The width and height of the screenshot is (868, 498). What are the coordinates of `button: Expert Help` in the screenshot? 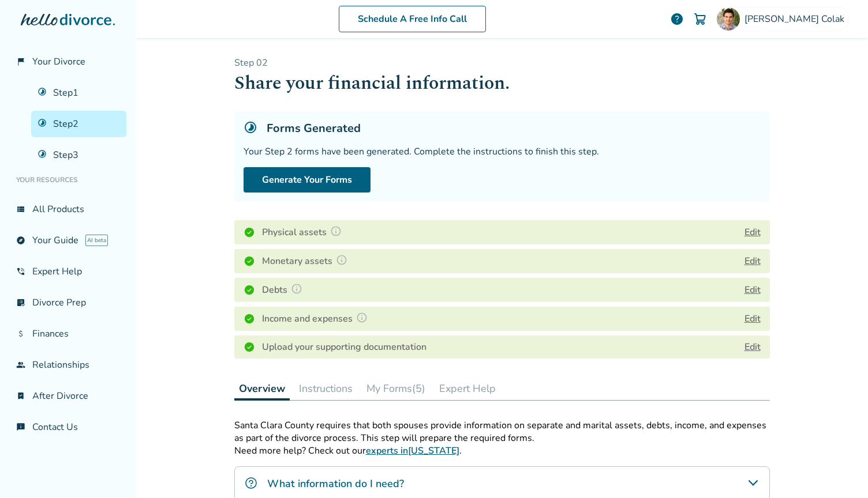 It's located at (467, 389).